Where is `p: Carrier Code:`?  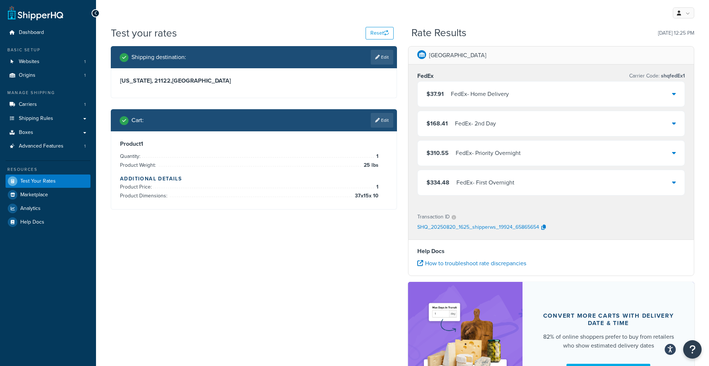 p: Carrier Code: is located at coordinates (657, 76).